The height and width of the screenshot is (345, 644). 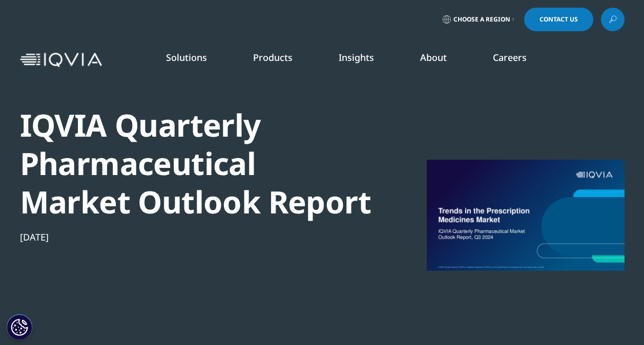 What do you see at coordinates (19, 327) in the screenshot?
I see `button: Cookie Settings` at bounding box center [19, 327].